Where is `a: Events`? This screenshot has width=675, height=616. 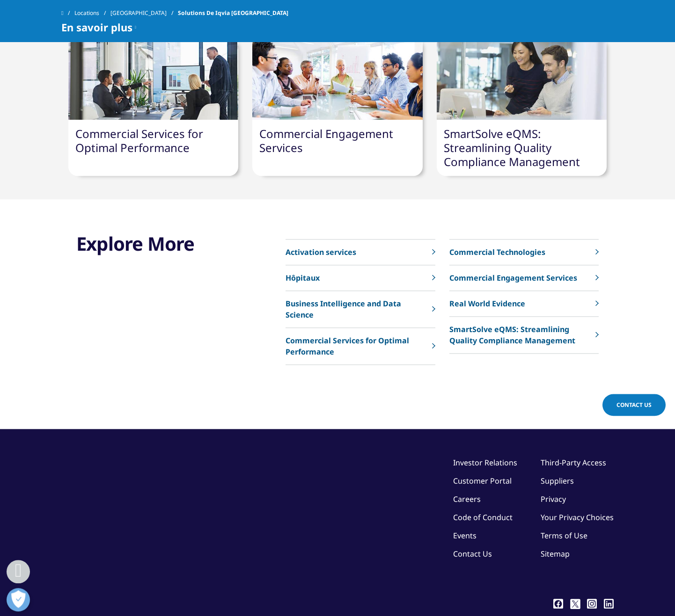 a: Events is located at coordinates (465, 536).